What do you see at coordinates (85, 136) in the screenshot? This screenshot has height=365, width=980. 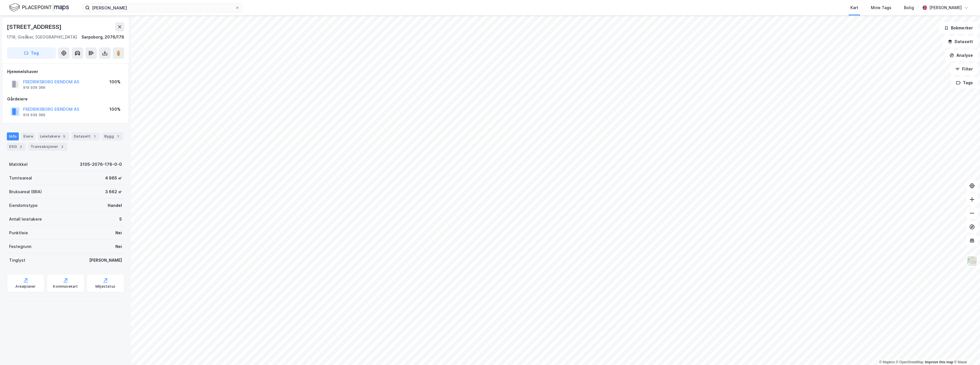 I see `div: Datasett` at bounding box center [85, 136].